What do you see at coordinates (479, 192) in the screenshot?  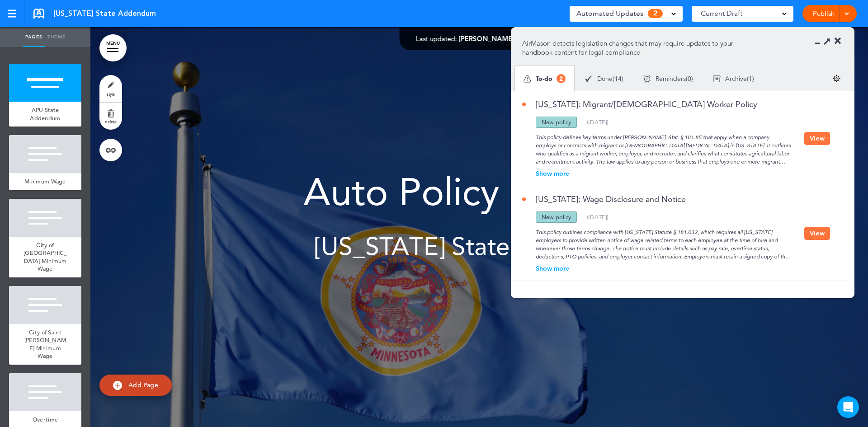 I see `span: Auto Policy Updates` at bounding box center [479, 192].